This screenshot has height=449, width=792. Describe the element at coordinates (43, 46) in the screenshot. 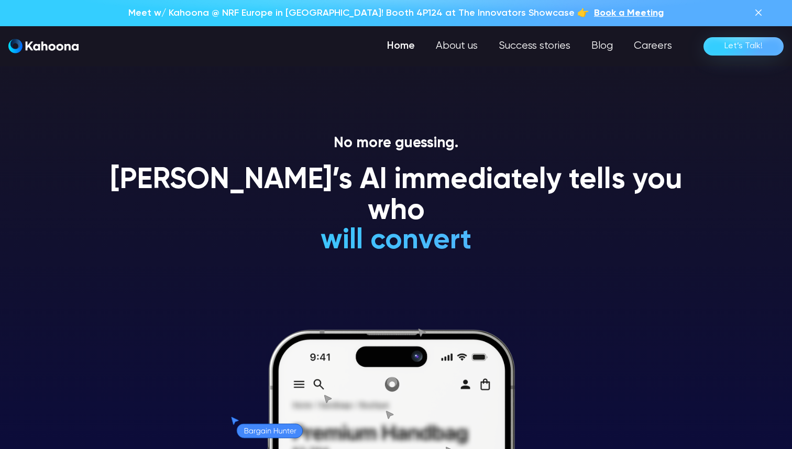

I see `a: home` at that location.